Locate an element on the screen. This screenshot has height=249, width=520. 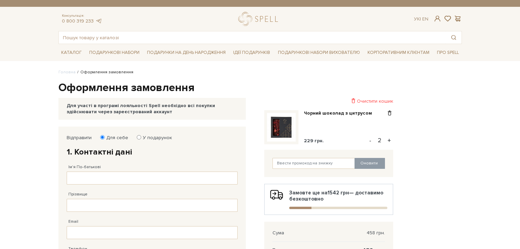
b: 1542 грн is located at coordinates (338, 193).